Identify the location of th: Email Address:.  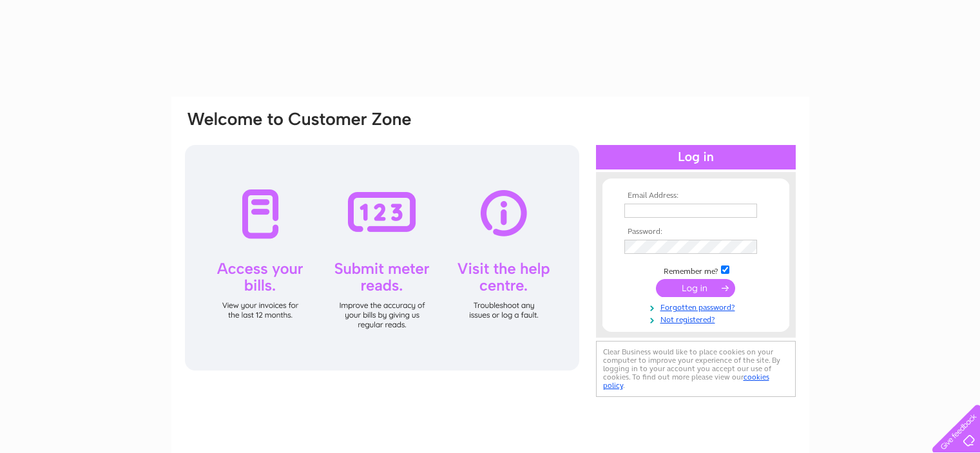
(696, 196).